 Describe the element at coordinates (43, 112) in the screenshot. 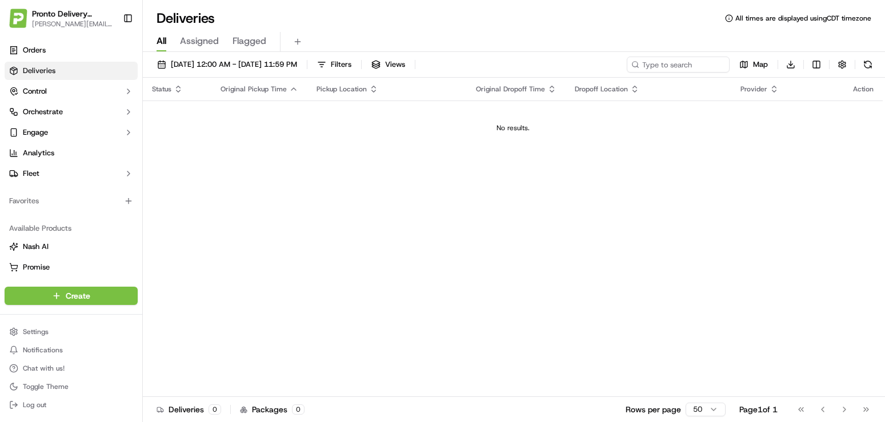

I see `span: Orchestrate` at that location.